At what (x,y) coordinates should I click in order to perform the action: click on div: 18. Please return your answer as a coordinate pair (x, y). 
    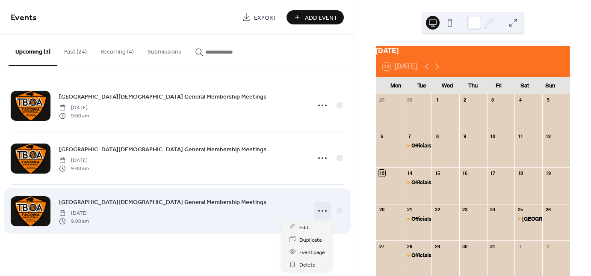
    Looking at the image, I should click on (520, 172).